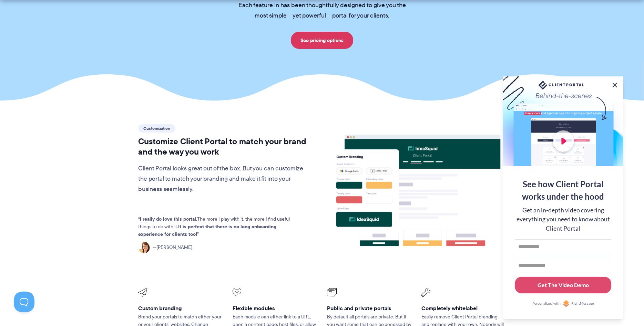  What do you see at coordinates (157, 128) in the screenshot?
I see `span: Customization` at bounding box center [157, 128].